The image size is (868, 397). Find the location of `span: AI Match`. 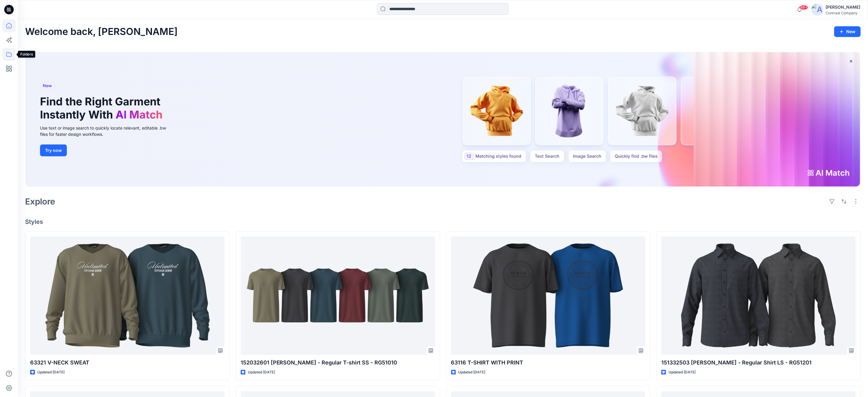

span: AI Match is located at coordinates (139, 114).